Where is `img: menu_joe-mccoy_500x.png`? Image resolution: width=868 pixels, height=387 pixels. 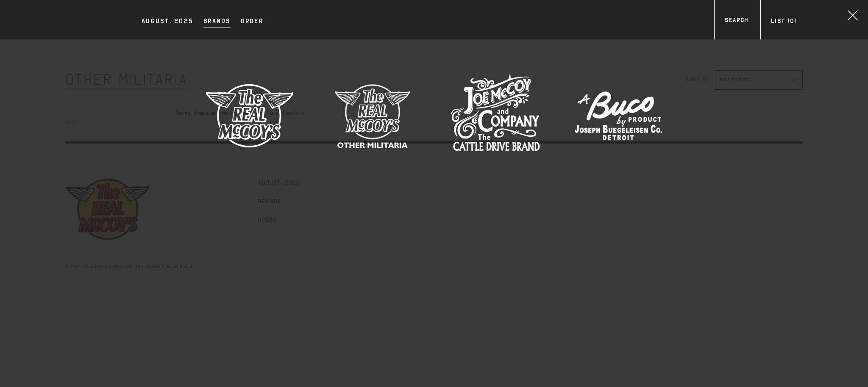
img: menu_joe-mccoy_500x.png is located at coordinates (495, 116).